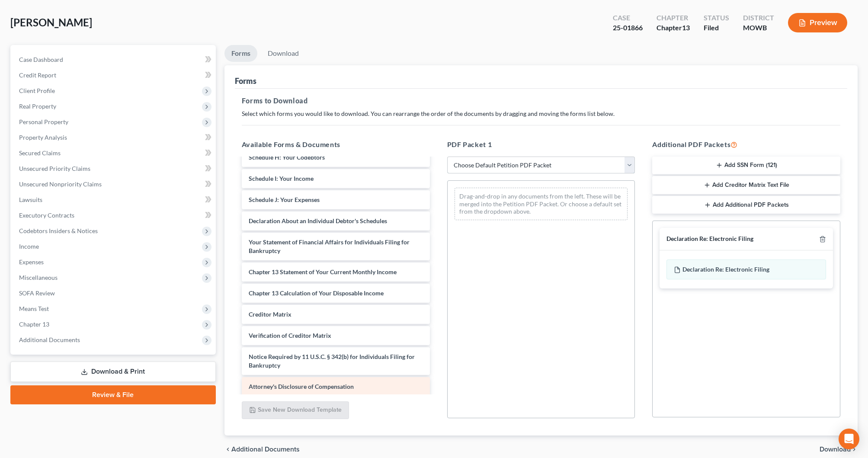 The height and width of the screenshot is (458, 868). What do you see at coordinates (114, 184) in the screenshot?
I see `a: Unsecured Nonpriority Claims` at bounding box center [114, 184].